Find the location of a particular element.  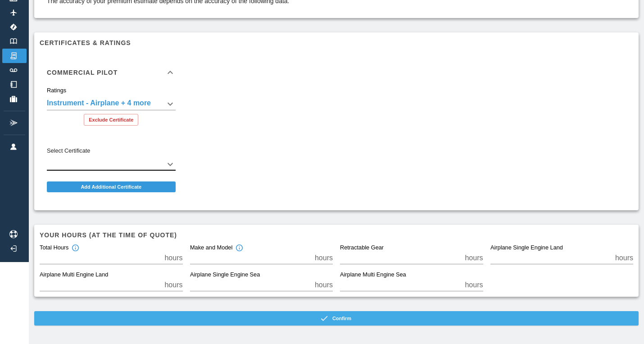

div: Instrument - Airplane + 4 more is located at coordinates (111, 104).